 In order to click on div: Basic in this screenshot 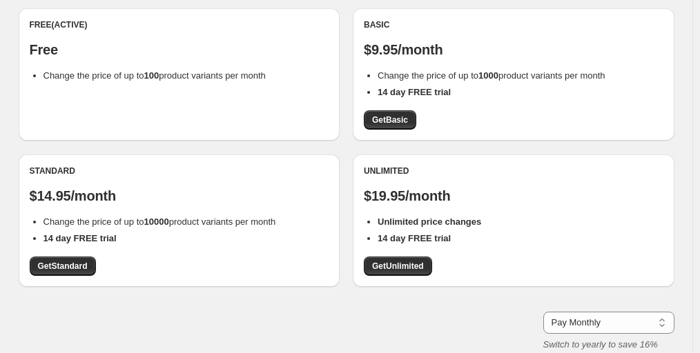, I will do `click(514, 25)`.